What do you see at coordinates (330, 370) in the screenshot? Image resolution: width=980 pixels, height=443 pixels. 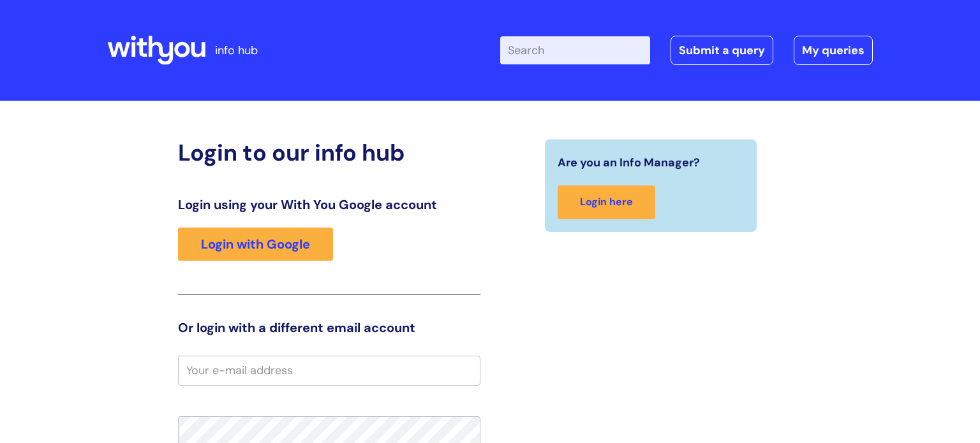 I see `input: Your e-mail address` at bounding box center [330, 370].